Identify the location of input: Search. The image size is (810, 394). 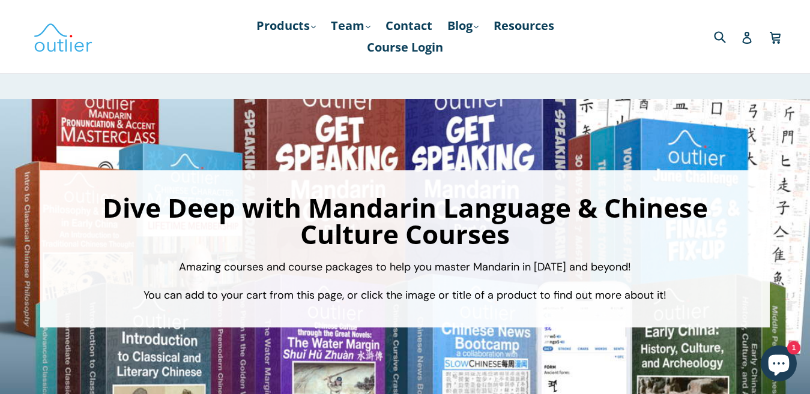
(727, 36).